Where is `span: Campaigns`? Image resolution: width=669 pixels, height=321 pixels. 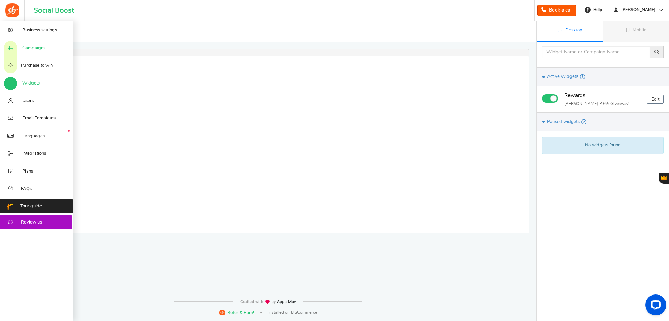
span: Campaigns is located at coordinates (34, 48).